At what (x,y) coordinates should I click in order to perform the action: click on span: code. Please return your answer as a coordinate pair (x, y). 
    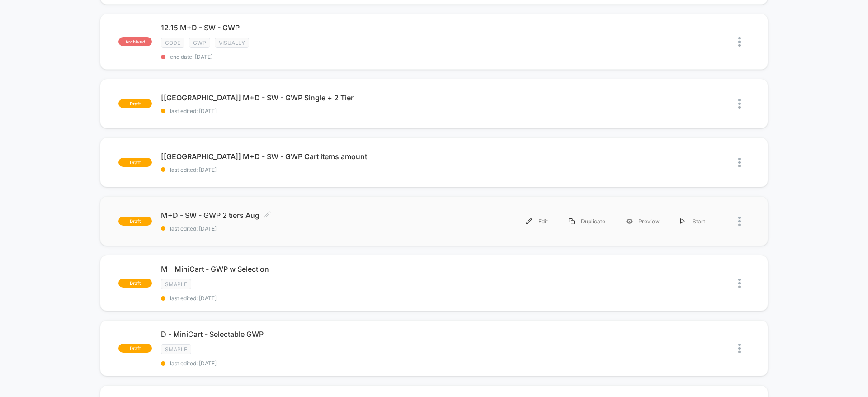
    Looking at the image, I should click on (173, 43).